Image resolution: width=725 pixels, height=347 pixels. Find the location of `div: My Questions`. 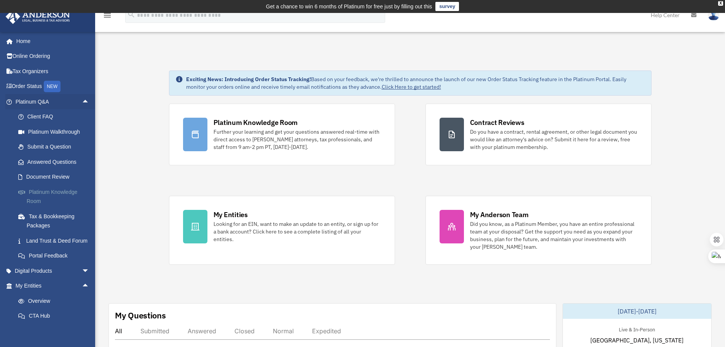

div: My Questions is located at coordinates (140, 315).